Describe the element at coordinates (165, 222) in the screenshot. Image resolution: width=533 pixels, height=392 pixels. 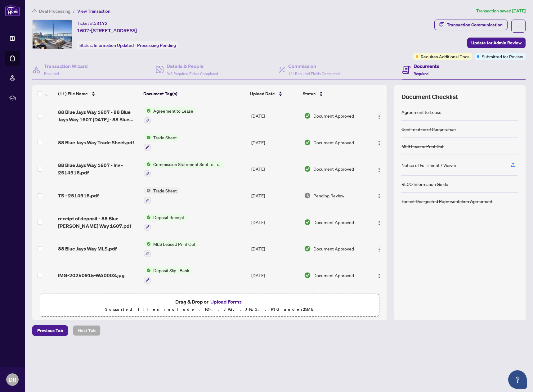
I see `button: Status IconDeposit Receipt` at that location.